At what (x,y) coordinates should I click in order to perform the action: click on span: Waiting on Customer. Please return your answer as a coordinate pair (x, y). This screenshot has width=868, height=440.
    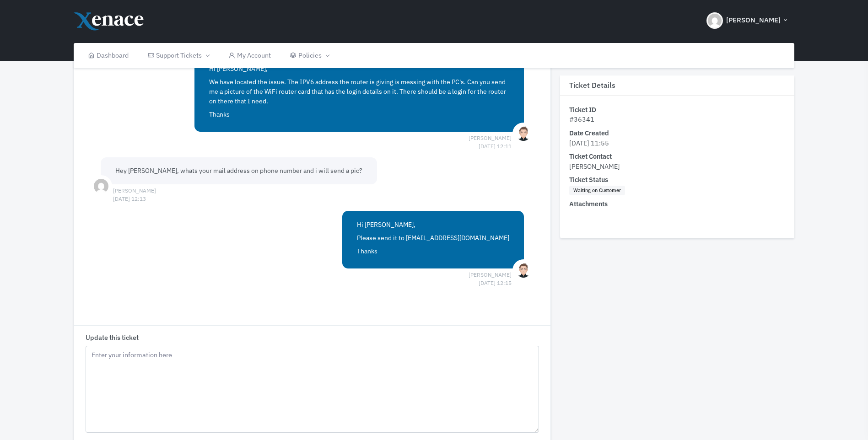
    Looking at the image, I should click on (596, 190).